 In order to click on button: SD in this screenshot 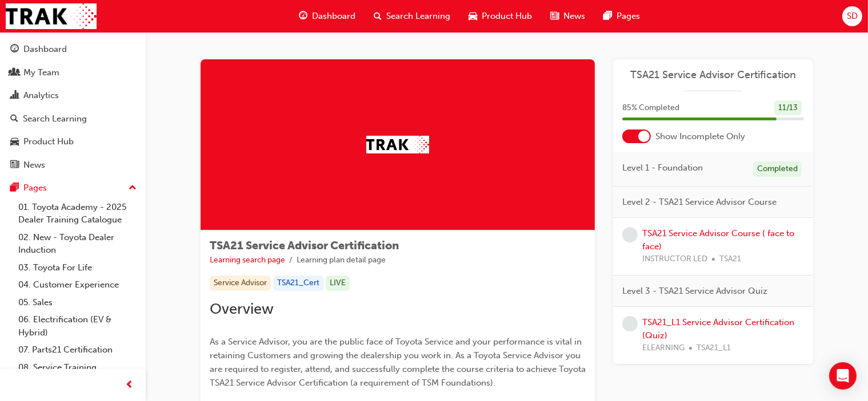, I will do `click(851, 16)`.